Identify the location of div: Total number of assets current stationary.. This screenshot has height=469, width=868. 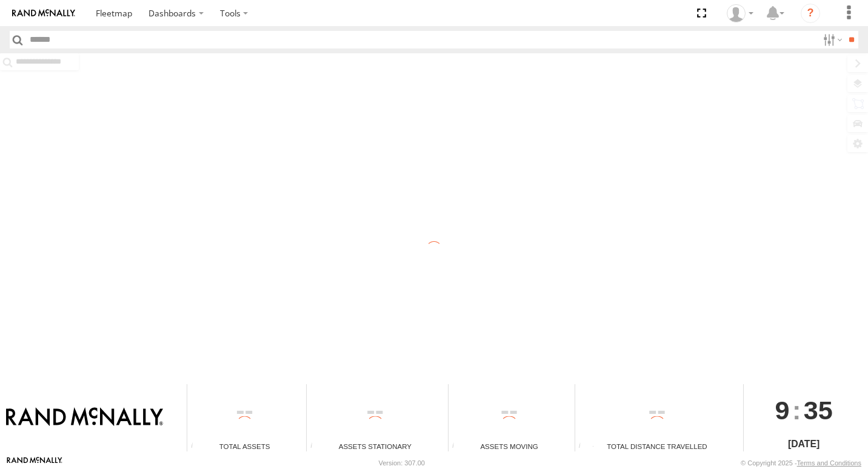
(315, 447).